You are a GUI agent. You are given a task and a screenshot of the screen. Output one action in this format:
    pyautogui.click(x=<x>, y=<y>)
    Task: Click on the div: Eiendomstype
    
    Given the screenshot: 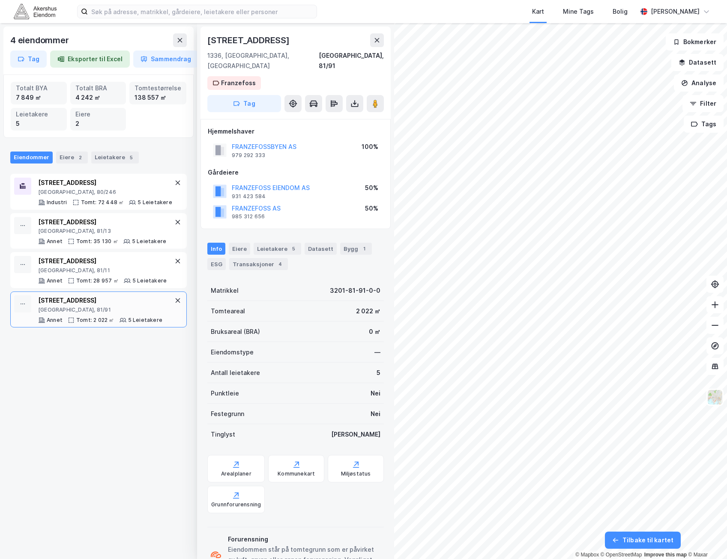 What is the action you would take?
    pyautogui.click(x=232, y=352)
    